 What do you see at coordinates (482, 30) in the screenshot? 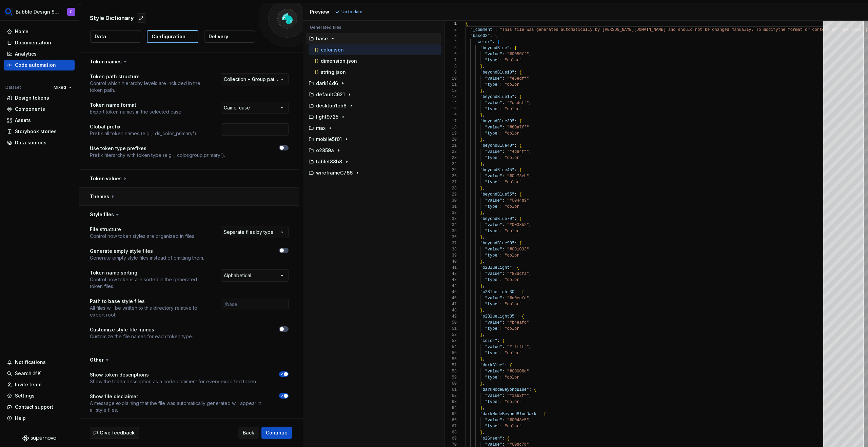
I see `span: "_comment"` at bounding box center [482, 30].